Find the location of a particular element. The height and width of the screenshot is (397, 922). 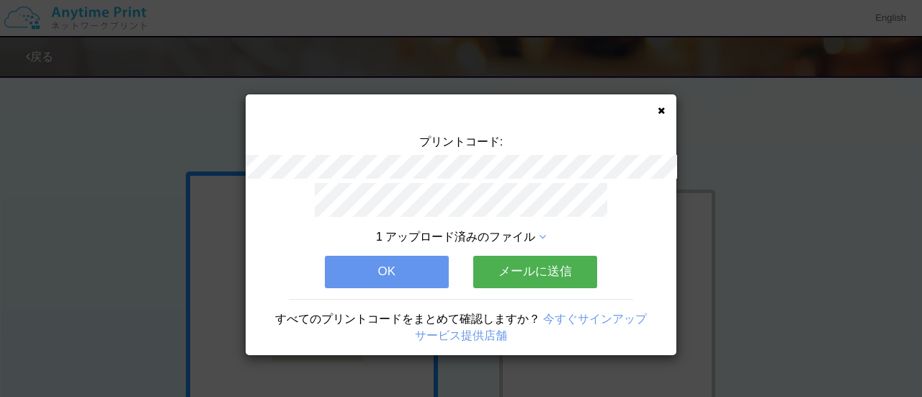

button: OK is located at coordinates (387, 271).